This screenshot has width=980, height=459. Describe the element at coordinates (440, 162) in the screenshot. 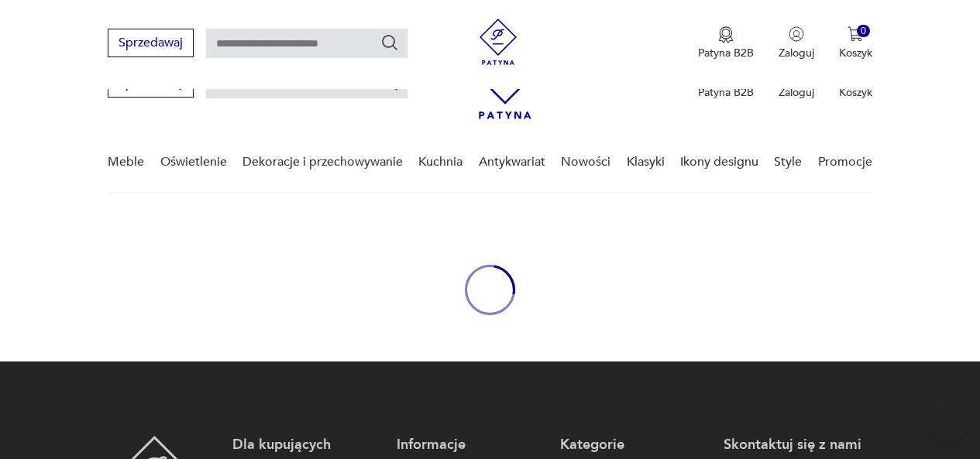

I see `a: Kuchnia` at that location.